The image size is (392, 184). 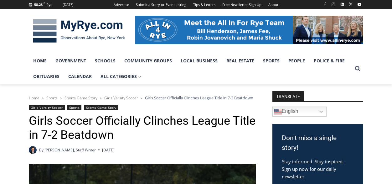 I want to click on a: X, so click(x=351, y=4).